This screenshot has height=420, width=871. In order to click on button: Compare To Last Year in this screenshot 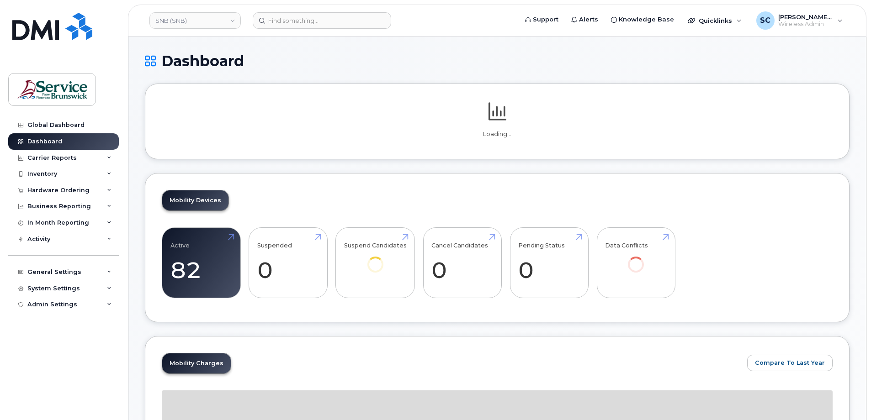, I will do `click(789, 363)`.